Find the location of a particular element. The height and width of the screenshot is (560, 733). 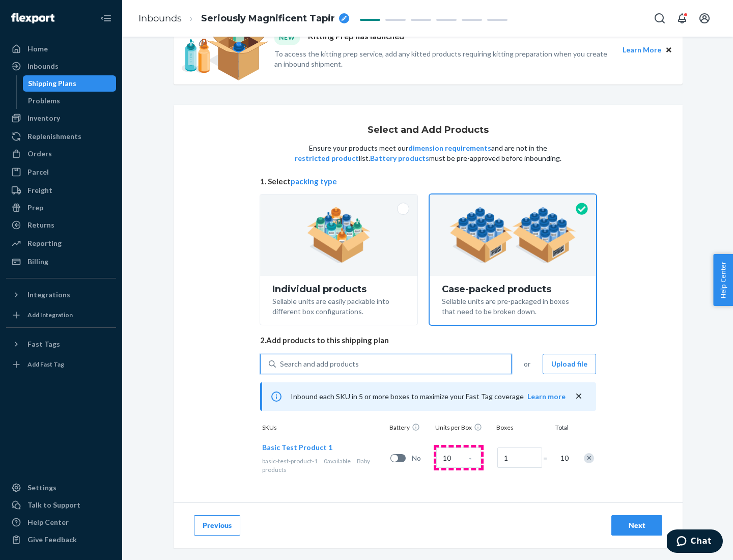

button: Close Navigation is located at coordinates (106, 18).